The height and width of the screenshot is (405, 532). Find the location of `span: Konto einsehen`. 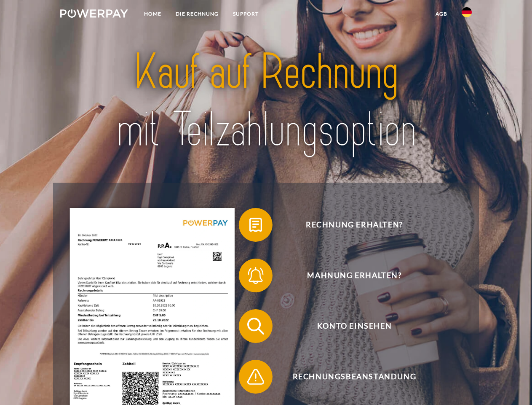

span: Konto einsehen is located at coordinates (354, 326).